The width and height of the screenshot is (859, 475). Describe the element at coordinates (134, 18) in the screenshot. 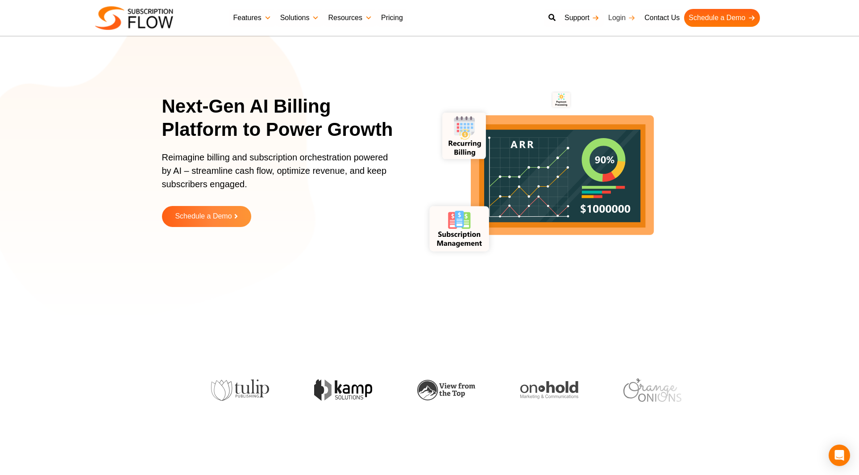

I see `img: Subscriptionflow` at that location.